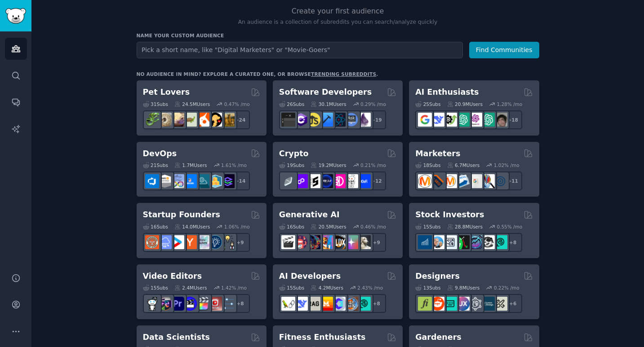  I want to click on h3: Name your custom audience, so click(338, 35).